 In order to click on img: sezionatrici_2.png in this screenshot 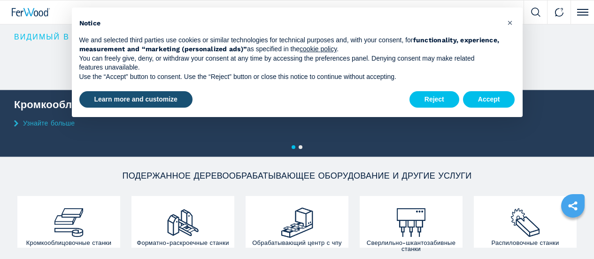, I will do `click(525, 219)`.